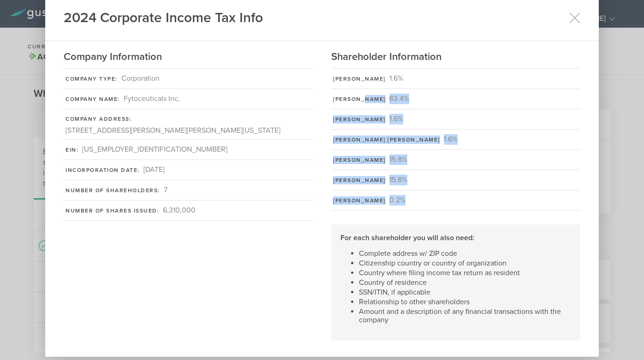 This screenshot has width=644, height=360. I want to click on li: Country of residence, so click(465, 283).